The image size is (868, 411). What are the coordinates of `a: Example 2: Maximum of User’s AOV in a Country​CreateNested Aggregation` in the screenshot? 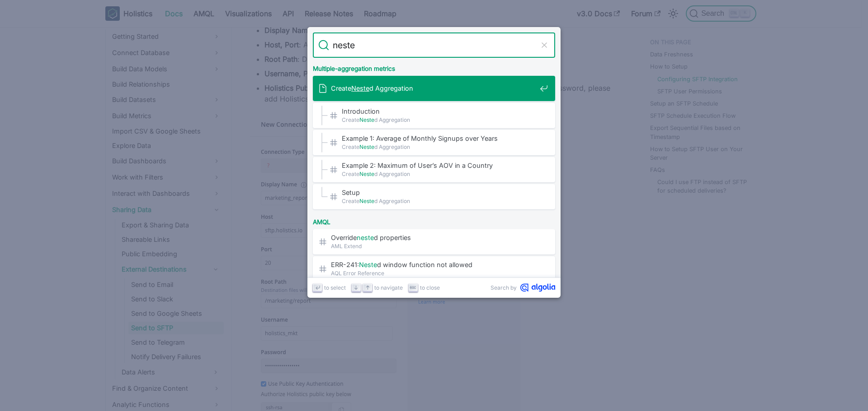 It's located at (434, 170).